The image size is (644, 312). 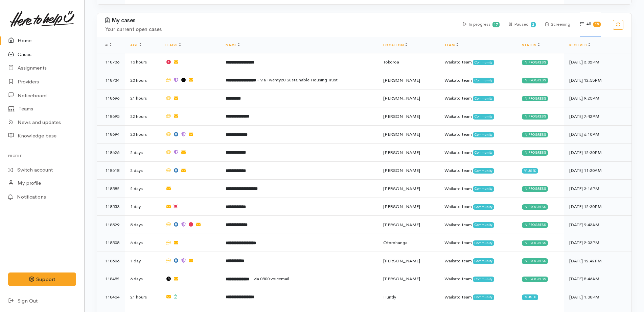 I want to click on button: Support, so click(x=42, y=279).